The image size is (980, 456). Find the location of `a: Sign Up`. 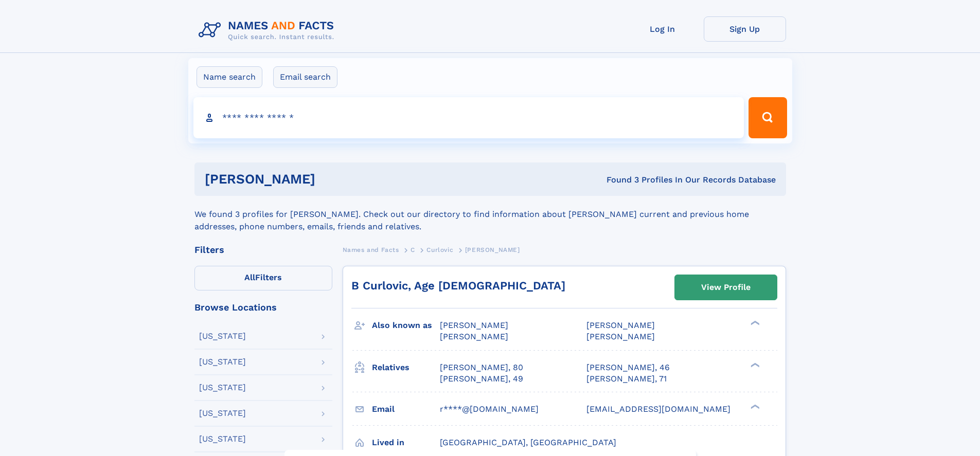

a: Sign Up is located at coordinates (746, 29).